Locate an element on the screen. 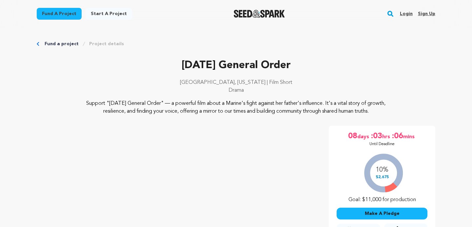 The width and height of the screenshot is (472, 227). span: hrs is located at coordinates (387, 136).